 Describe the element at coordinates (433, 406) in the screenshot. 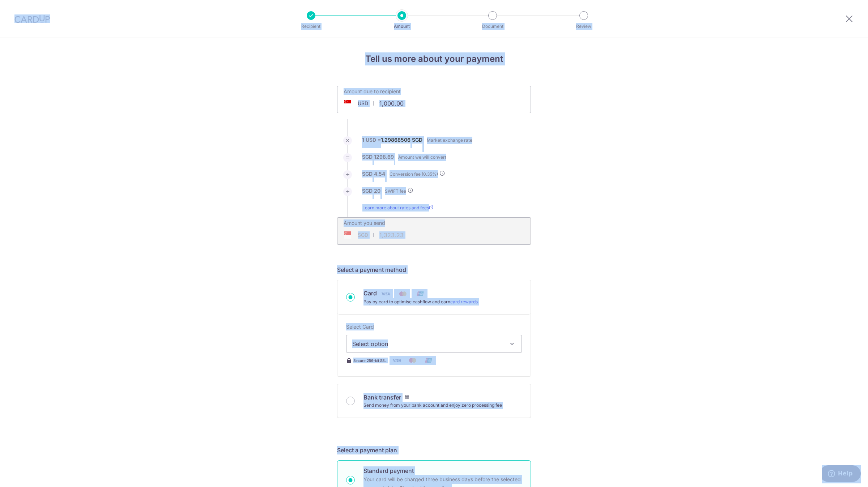

I see `div: Send money from your bank account and enjoy zero processing fee` at that location.